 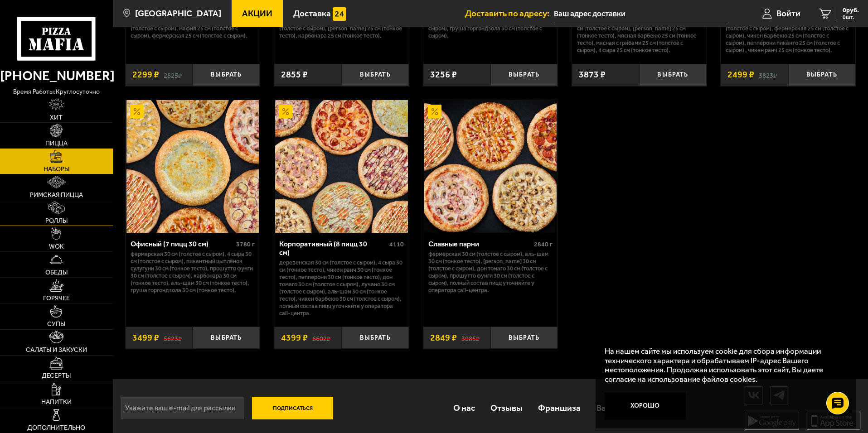 I want to click on span: 3256 ₽, so click(x=443, y=75).